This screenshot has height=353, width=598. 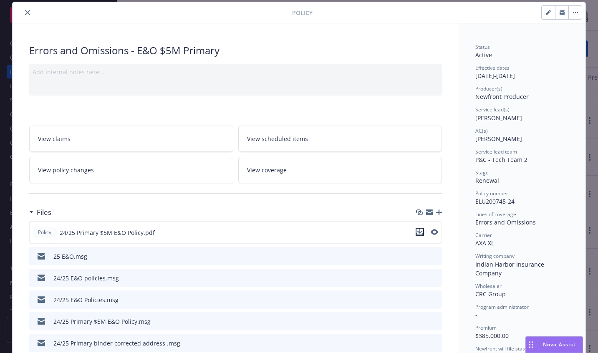 I want to click on span: Status, so click(x=482, y=47).